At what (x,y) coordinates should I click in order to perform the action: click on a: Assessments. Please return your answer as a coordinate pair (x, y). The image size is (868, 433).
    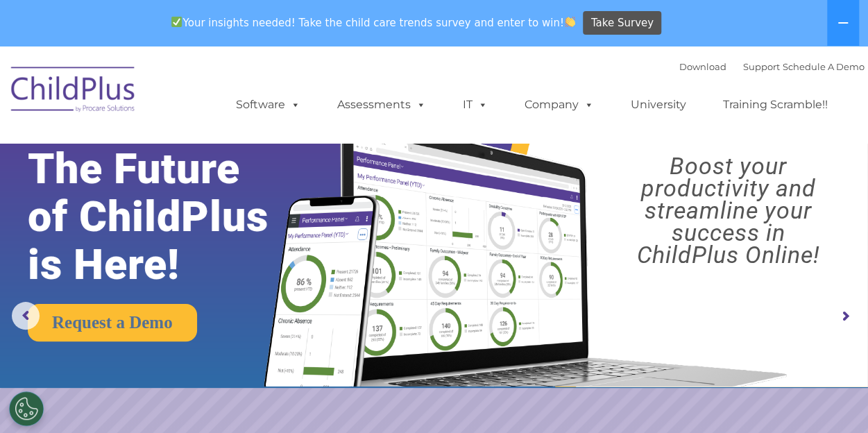
    Looking at the image, I should click on (381, 104).